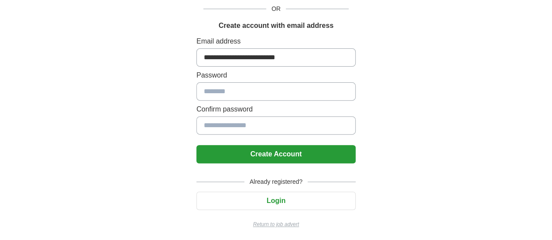  What do you see at coordinates (276, 26) in the screenshot?
I see `h1: Create account with email address` at bounding box center [276, 26].